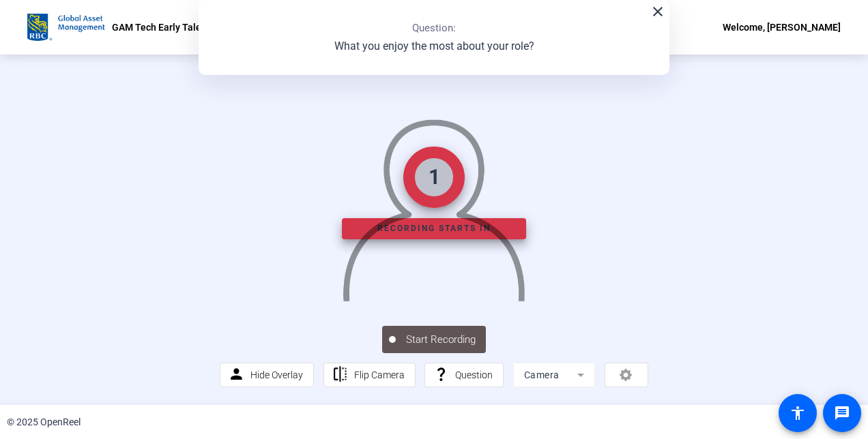  Describe the element at coordinates (380, 375) in the screenshot. I see `span: Flip Camera` at that location.